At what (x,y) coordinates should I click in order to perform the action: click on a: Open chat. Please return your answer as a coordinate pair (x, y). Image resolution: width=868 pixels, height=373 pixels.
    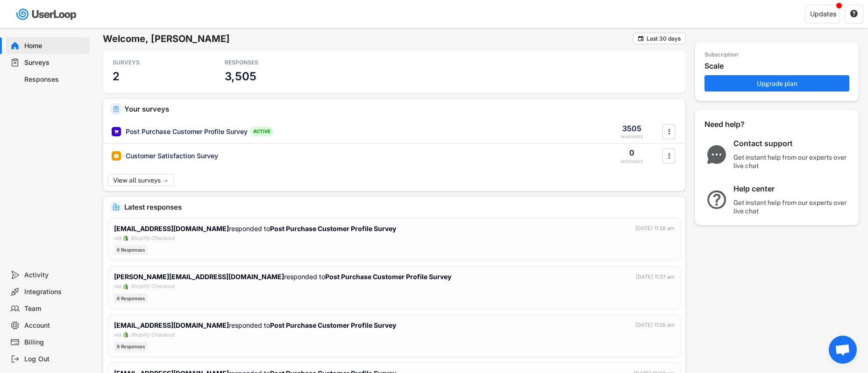
    Looking at the image, I should click on (843, 350).